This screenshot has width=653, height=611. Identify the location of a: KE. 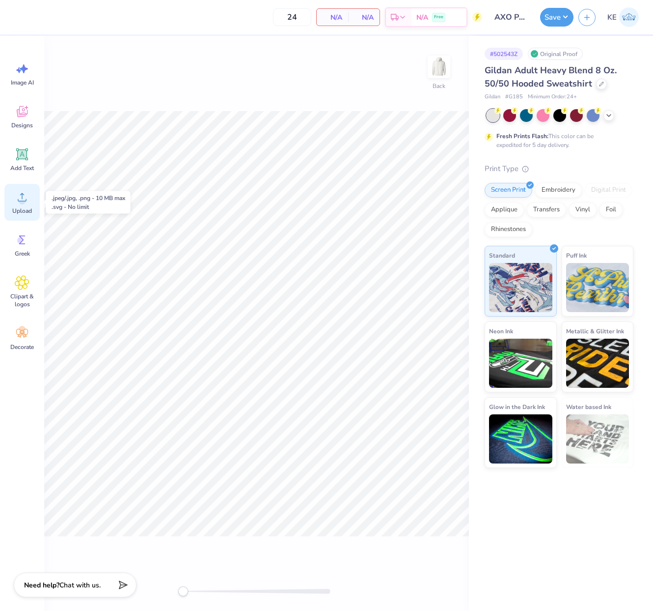
(623, 17).